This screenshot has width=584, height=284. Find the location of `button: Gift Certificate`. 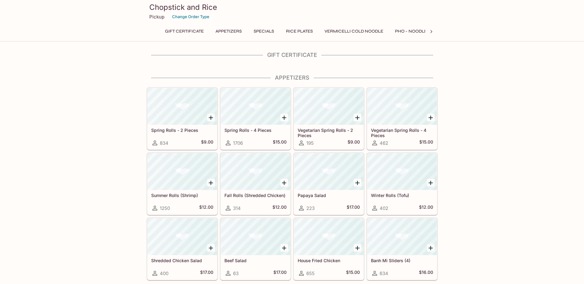

button: Gift Certificate is located at coordinates (184, 31).